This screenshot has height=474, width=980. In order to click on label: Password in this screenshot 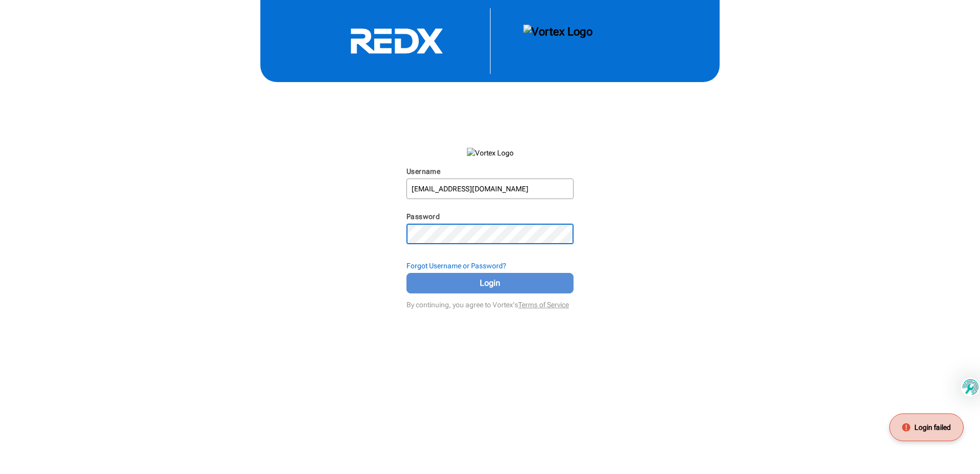, I will do `click(423, 217)`.